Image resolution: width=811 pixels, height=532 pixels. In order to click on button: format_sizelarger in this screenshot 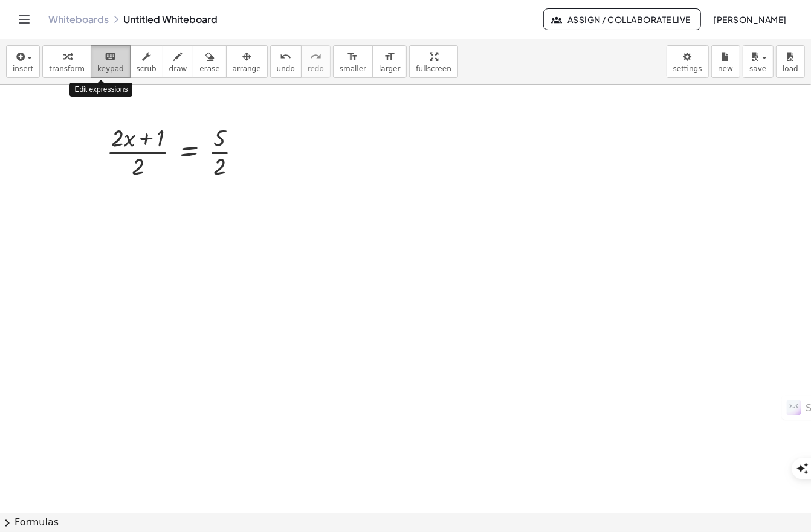, I will do `click(389, 61)`.